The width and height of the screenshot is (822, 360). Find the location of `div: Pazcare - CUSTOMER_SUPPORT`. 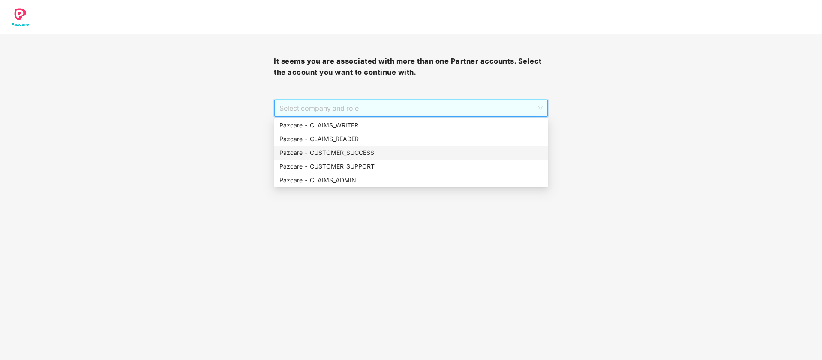

div: Pazcare - CUSTOMER_SUPPORT is located at coordinates (411, 166).